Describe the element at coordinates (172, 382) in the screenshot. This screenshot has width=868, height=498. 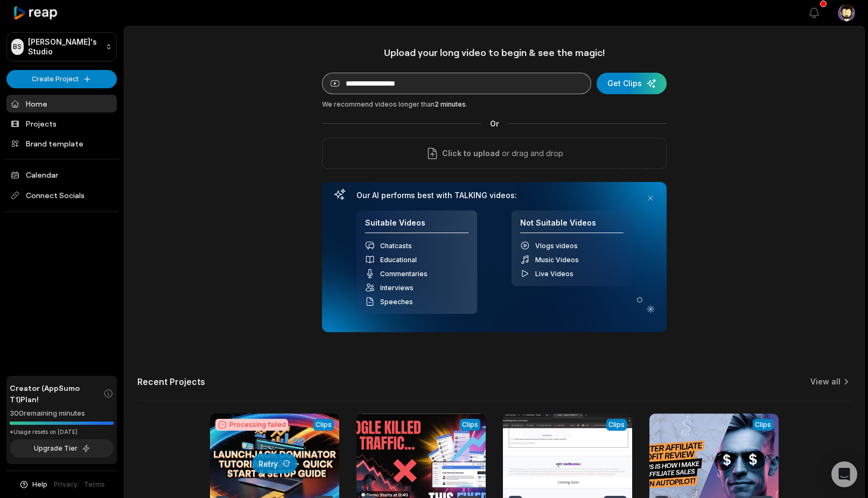
I see `h2: Recent Projects` at that location.